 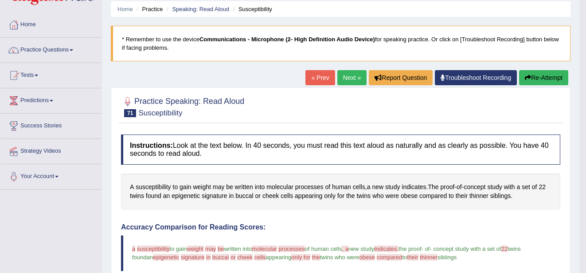 I want to click on span: an, so click(x=150, y=257).